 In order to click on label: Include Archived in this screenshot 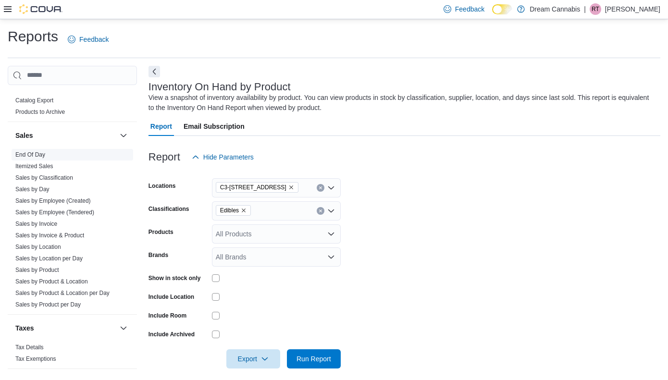, I will do `click(172, 334)`.